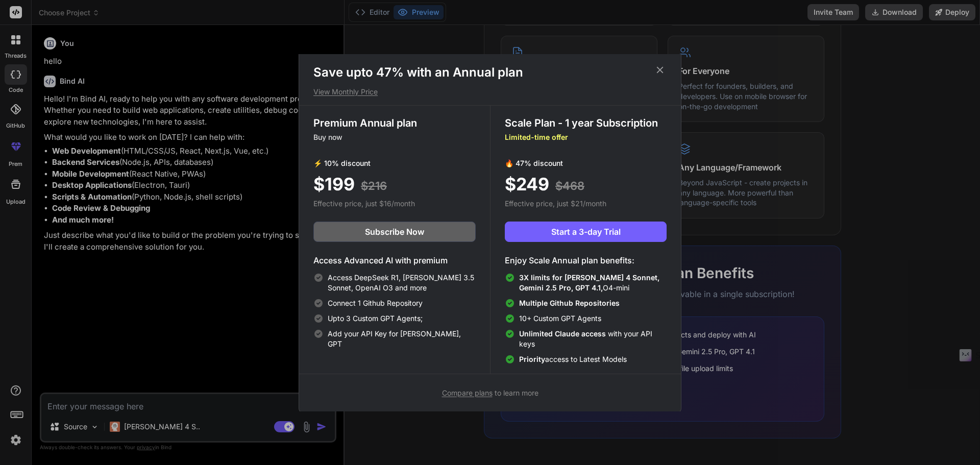 This screenshot has height=465, width=980. Describe the element at coordinates (374, 184) in the screenshot. I see `span: $216` at that location.